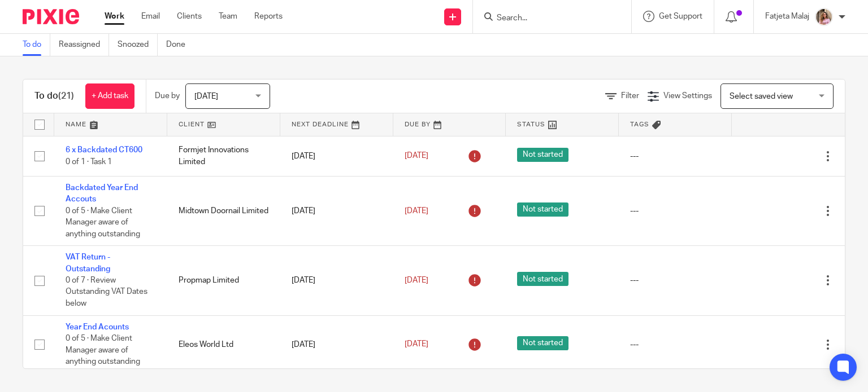 This screenshot has height=392, width=868. What do you see at coordinates (268, 16) in the screenshot?
I see `a: Reports` at bounding box center [268, 16].